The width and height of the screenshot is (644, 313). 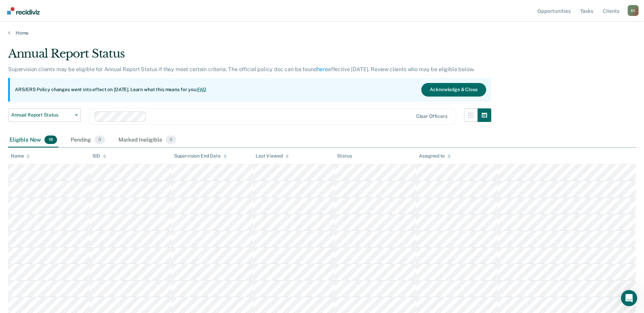 What do you see at coordinates (44, 115) in the screenshot?
I see `button: Annual Report Status` at bounding box center [44, 115].